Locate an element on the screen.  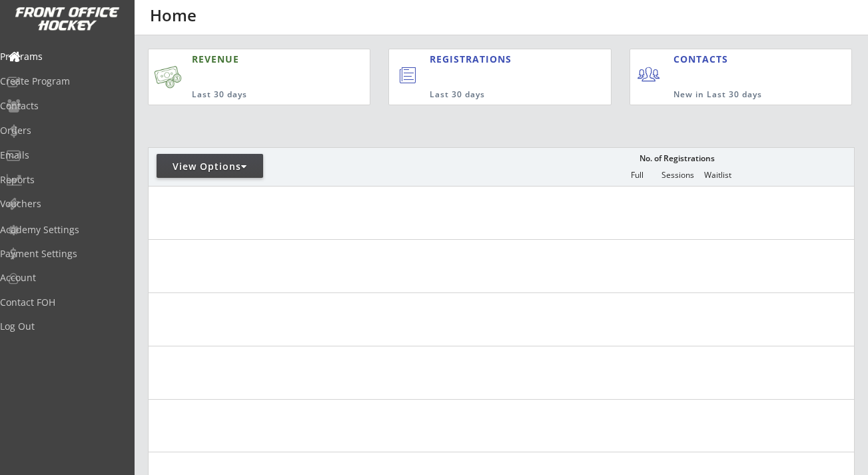
div: CONTACTS is located at coordinates (704, 60).